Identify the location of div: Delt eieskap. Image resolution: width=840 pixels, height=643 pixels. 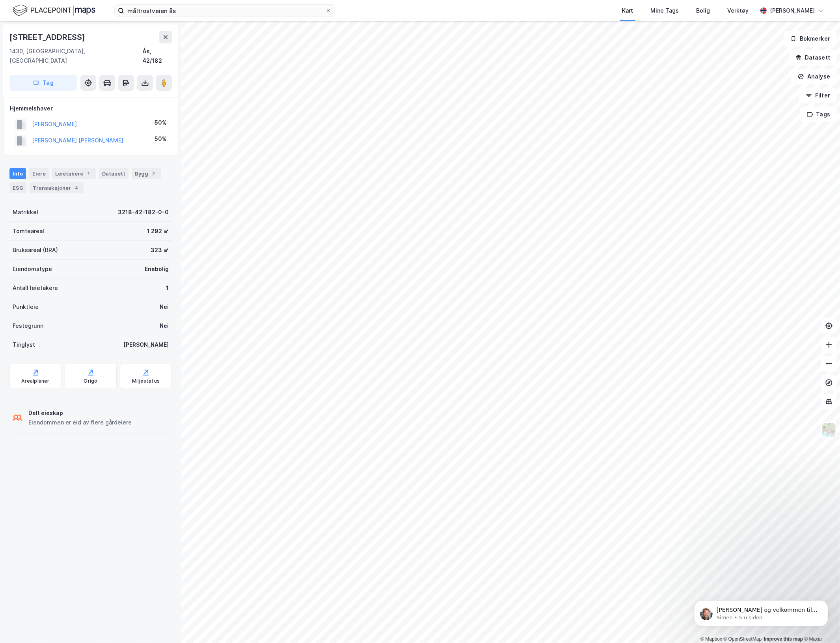
(80, 413).